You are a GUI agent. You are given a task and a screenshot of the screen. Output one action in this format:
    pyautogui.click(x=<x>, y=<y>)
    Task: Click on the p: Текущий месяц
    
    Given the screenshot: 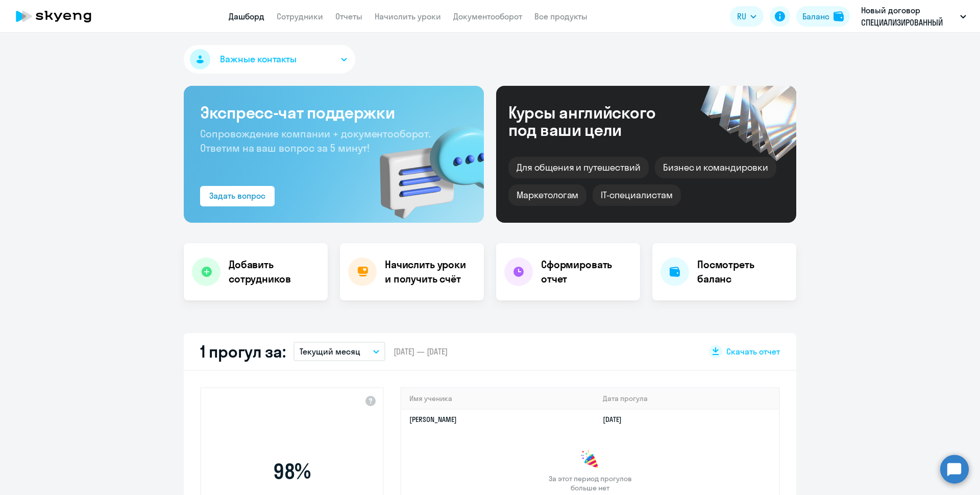 What is the action you would take?
    pyautogui.click(x=330, y=352)
    